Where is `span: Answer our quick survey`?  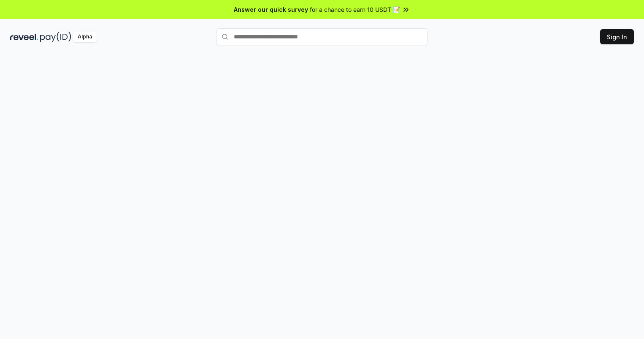
span: Answer our quick survey is located at coordinates (271, 9).